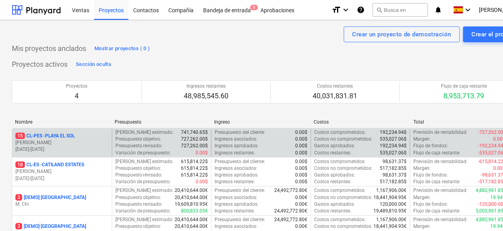  I want to click on span: search, so click(380, 10).